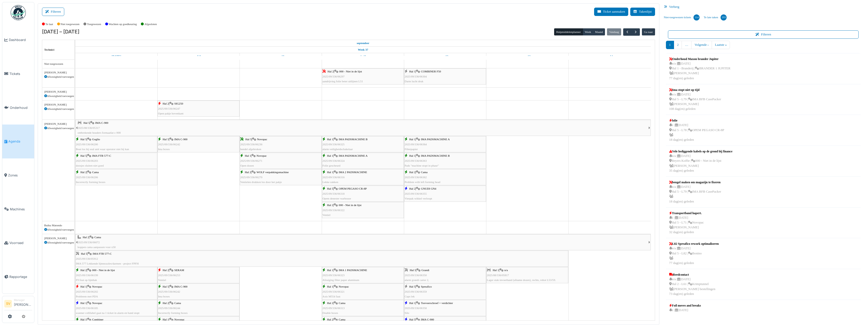 Image resolution: width=868 pixels, height=325 pixels. I want to click on div: Onderhoud Maxon brander Jupiter, so click(699, 59).